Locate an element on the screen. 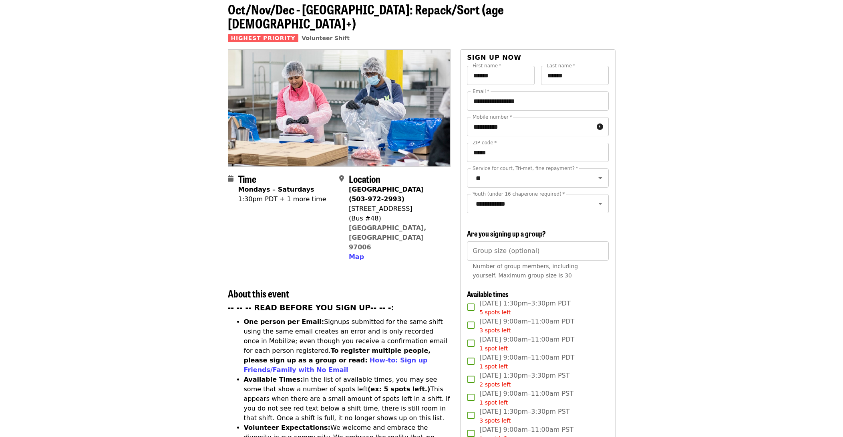 The width and height of the screenshot is (843, 437). img: Oct/Nov/Dec - Beaverton: Repack/Sort (age 10+) organized by Oregon Food Bank is located at coordinates (339, 108).